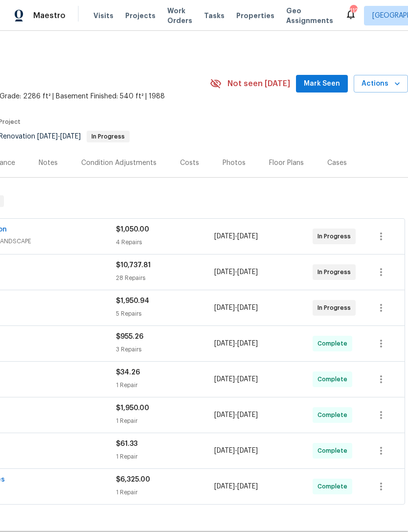 This screenshot has width=408, height=532. What do you see at coordinates (127, 444) in the screenshot?
I see `span: $61.33` at bounding box center [127, 444].